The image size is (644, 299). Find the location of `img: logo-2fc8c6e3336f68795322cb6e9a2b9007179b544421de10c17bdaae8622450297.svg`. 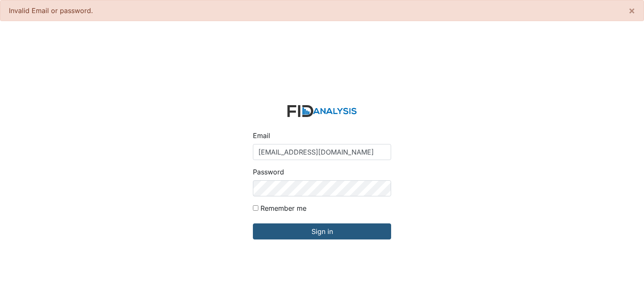

img: logo-2fc8c6e3336f68795322cb6e9a2b9007179b544421de10c17bdaae8622450297.svg is located at coordinates (322, 111).